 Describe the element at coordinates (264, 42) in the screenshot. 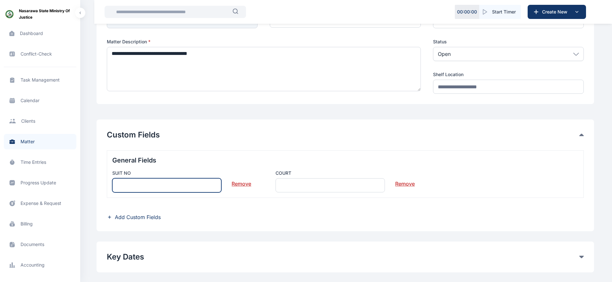

I see `label: Matter Description` at that location.